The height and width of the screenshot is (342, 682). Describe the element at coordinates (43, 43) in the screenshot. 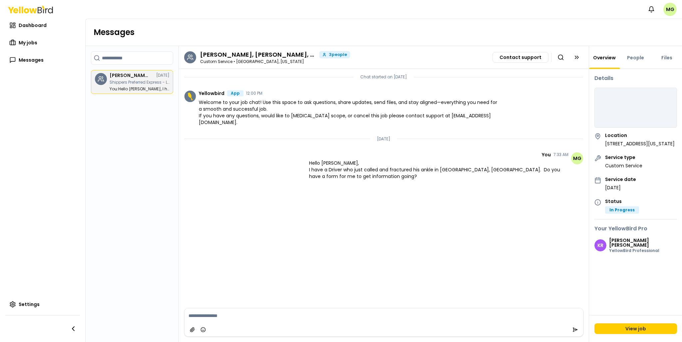

I see `a: My jobs` at that location.